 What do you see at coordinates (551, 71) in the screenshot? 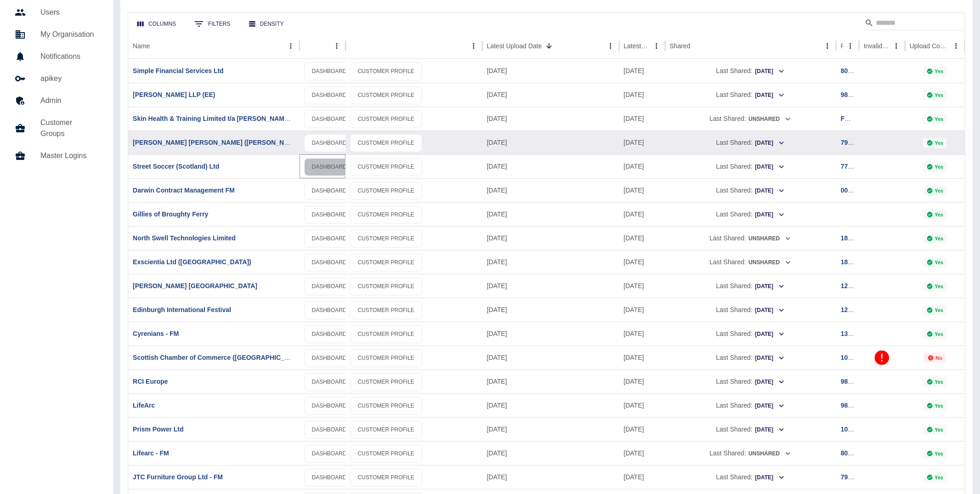
I see `div: 18 Sep 2025` at bounding box center [551, 71].